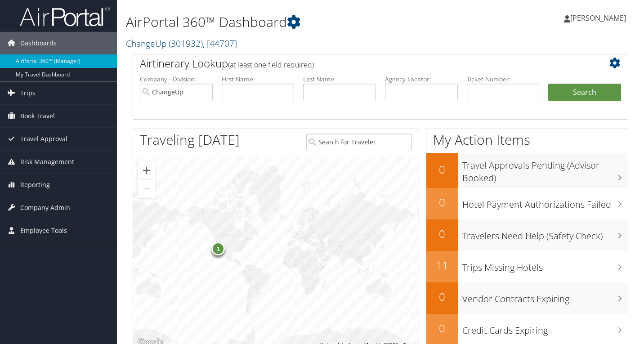 The width and height of the screenshot is (644, 344). What do you see at coordinates (359, 142) in the screenshot?
I see `input: Search for Traveler` at bounding box center [359, 142].